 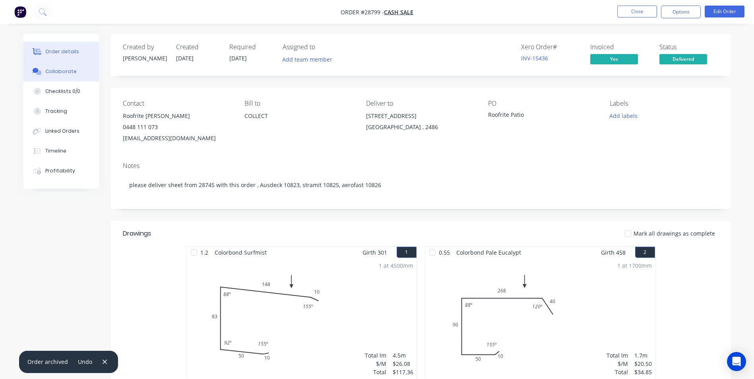 What do you see at coordinates (637, 12) in the screenshot?
I see `button: Close` at bounding box center [637, 12].